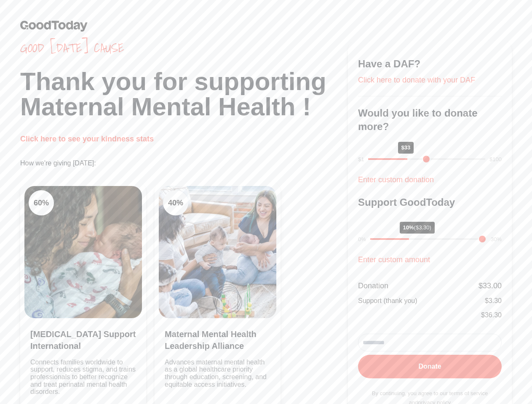 The image size is (532, 404). What do you see at coordinates (87, 139) in the screenshot?
I see `a: Click here to see your kindness stats` at bounding box center [87, 139].